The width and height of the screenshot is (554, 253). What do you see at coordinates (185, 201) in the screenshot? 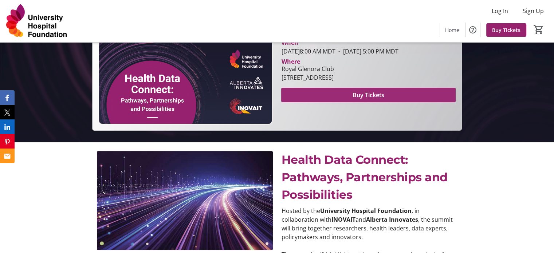
I see `img: undefined` at bounding box center [185, 201].